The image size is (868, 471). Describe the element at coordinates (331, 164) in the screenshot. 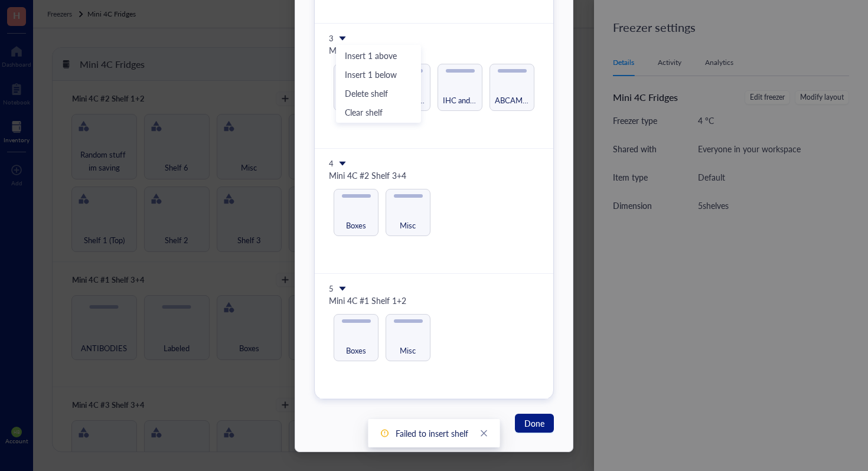

I see `div: 4` at that location.